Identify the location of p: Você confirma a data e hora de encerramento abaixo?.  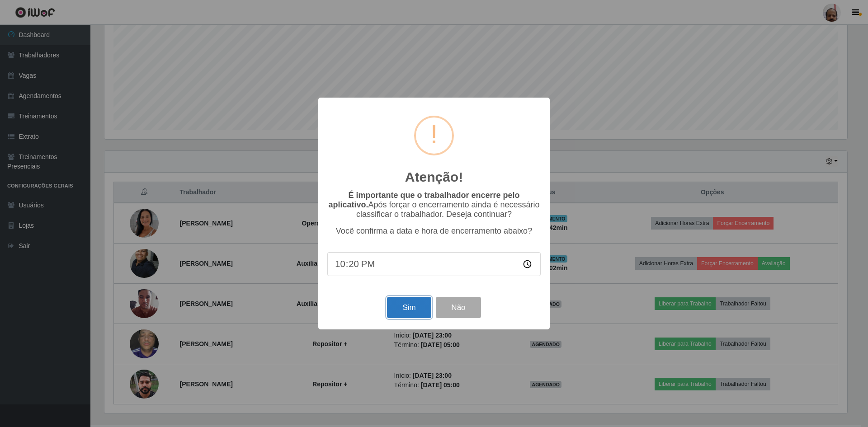
(434, 231).